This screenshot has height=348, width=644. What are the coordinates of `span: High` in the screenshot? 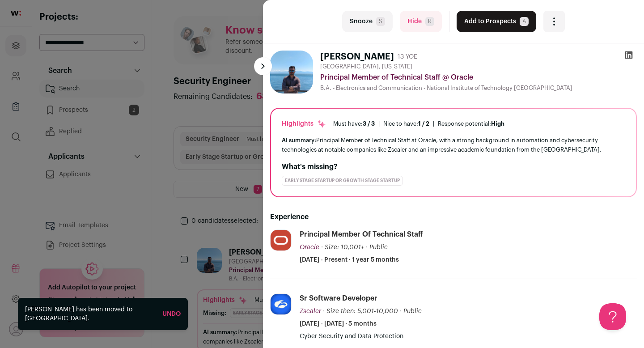 It's located at (498, 124).